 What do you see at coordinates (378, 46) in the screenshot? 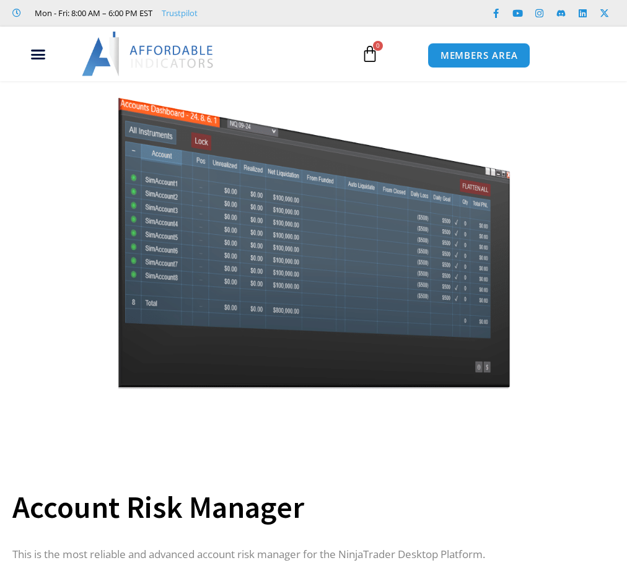
I see `span: 0` at bounding box center [378, 46].